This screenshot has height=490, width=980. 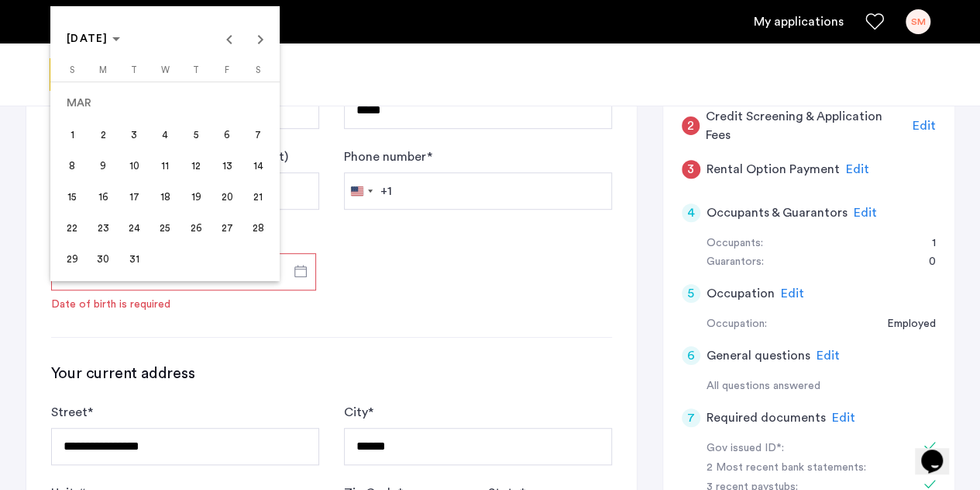 What do you see at coordinates (196, 196) in the screenshot?
I see `span: 19` at bounding box center [196, 196].